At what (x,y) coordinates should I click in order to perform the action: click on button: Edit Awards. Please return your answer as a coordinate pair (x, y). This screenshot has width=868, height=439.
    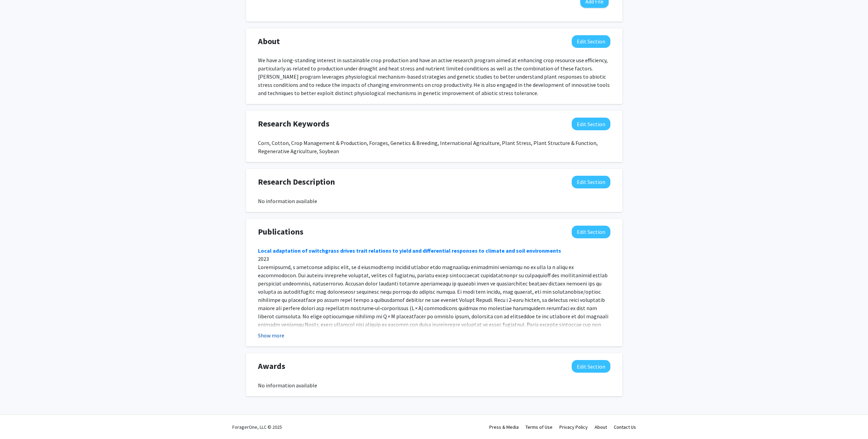
    Looking at the image, I should click on (591, 366).